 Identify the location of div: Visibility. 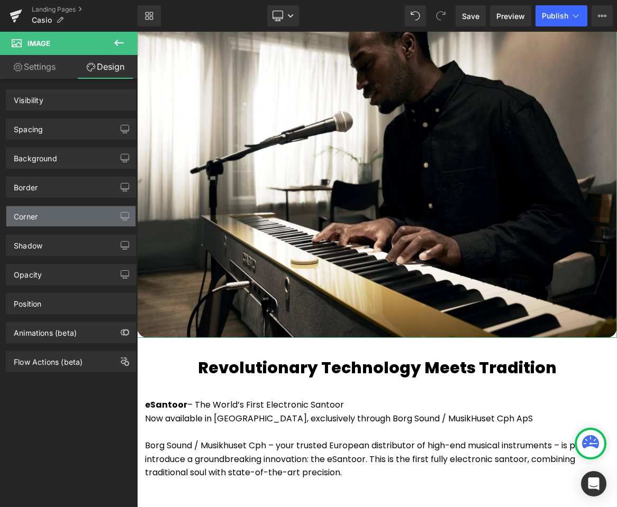
(29, 97).